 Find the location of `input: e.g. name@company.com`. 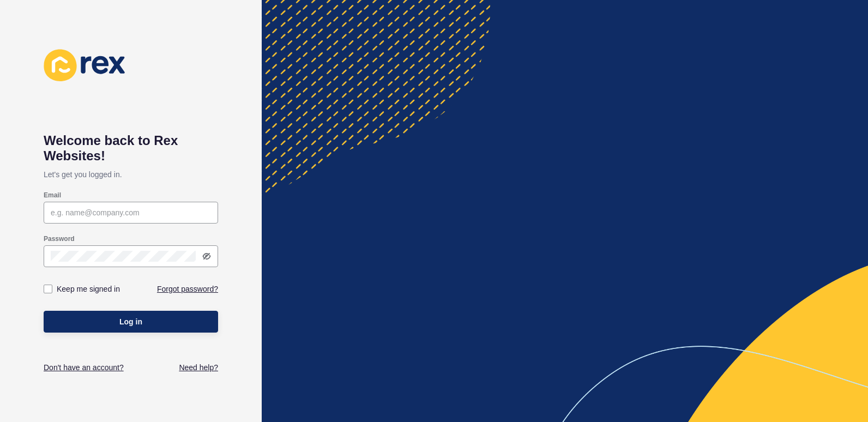

input: e.g. name@company.com is located at coordinates (131, 212).